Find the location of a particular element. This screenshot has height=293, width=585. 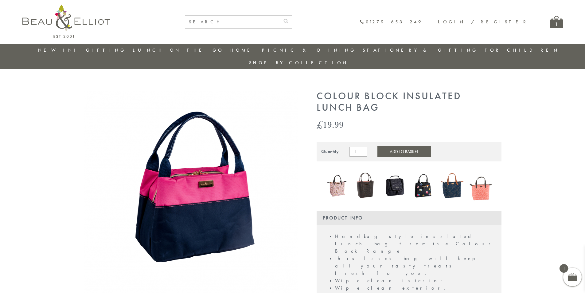

div: Product Info is located at coordinates (409, 218).